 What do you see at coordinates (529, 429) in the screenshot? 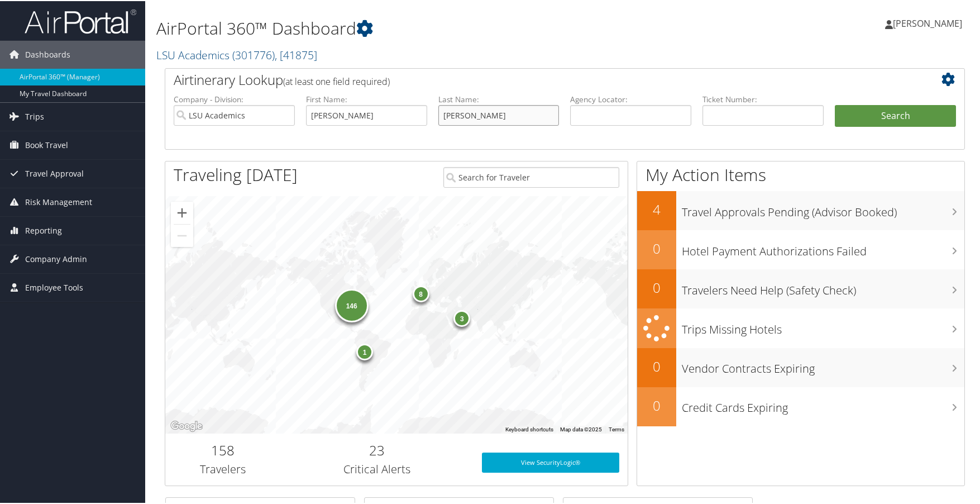
I see `button: Keyboard shortcuts` at bounding box center [529, 429].